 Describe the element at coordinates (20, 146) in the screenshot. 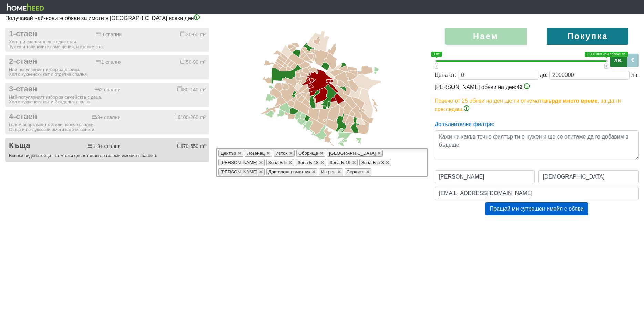

I see `span: Къща` at that location.